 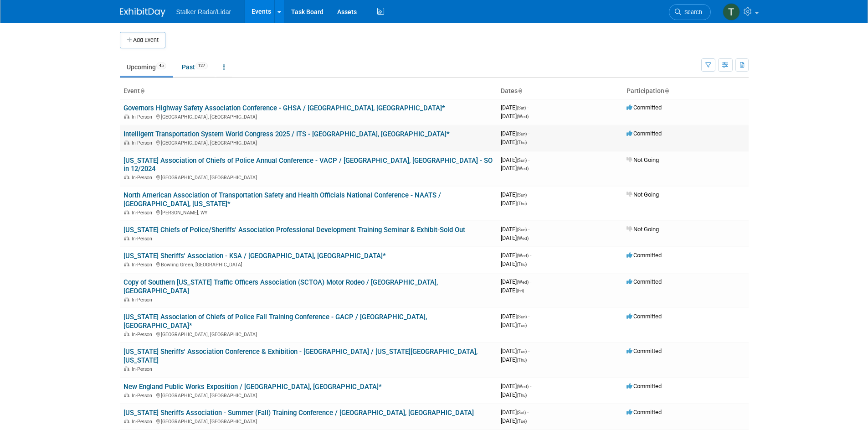 What do you see at coordinates (667, 91) in the screenshot?
I see `a: Sort by Participation Type` at bounding box center [667, 91].